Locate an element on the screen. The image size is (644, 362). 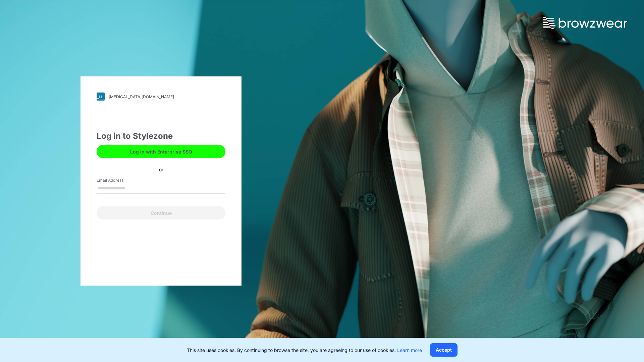
button: Accept is located at coordinates (444, 350).